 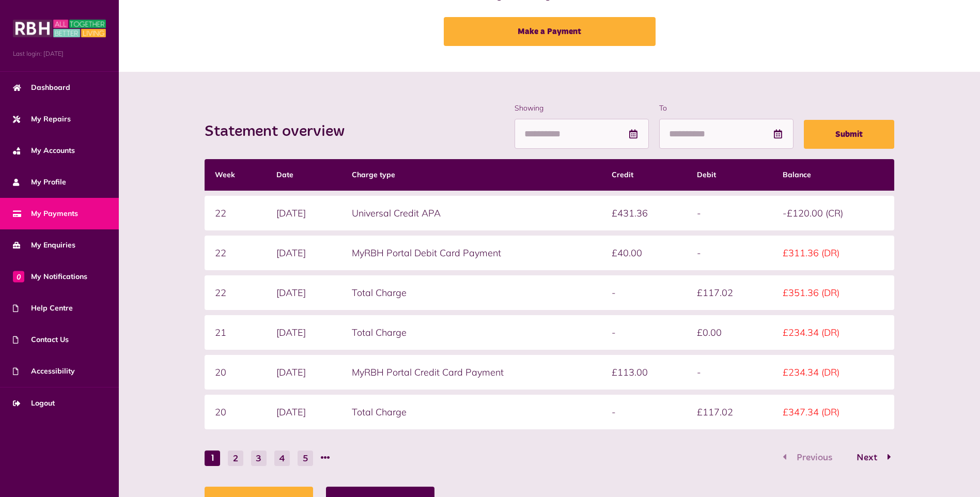 I want to click on img: MyRBH, so click(x=59, y=28).